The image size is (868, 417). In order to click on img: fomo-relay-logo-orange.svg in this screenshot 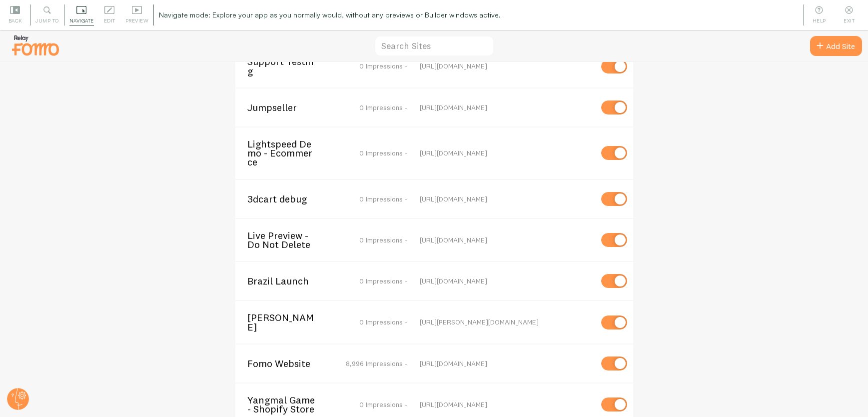, I will do `click(36, 45)`.